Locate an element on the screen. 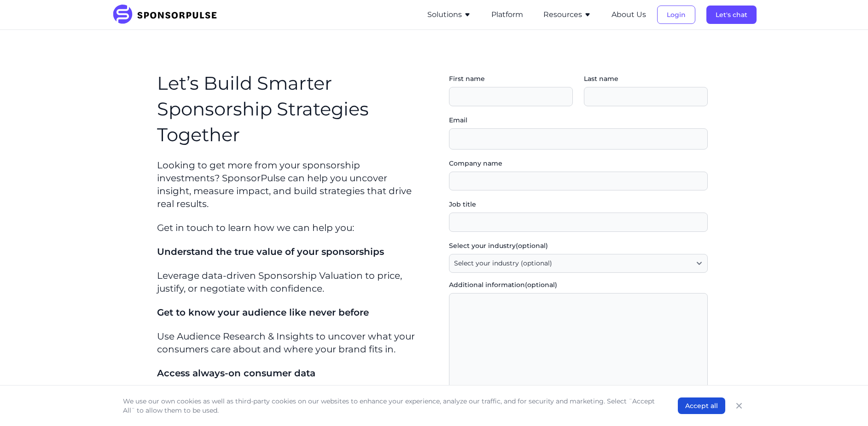 The height and width of the screenshot is (426, 868). button: Solutions is located at coordinates (449, 14).